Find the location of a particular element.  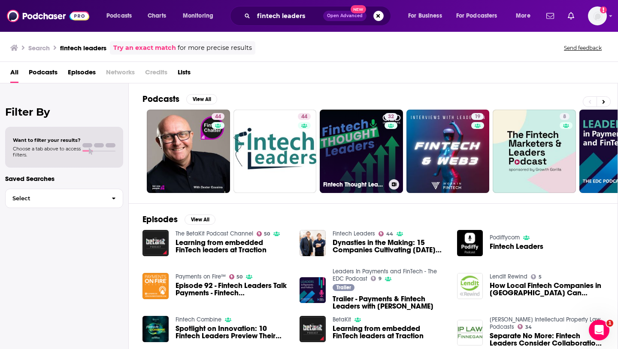

span: For Podcasters is located at coordinates (477, 16).